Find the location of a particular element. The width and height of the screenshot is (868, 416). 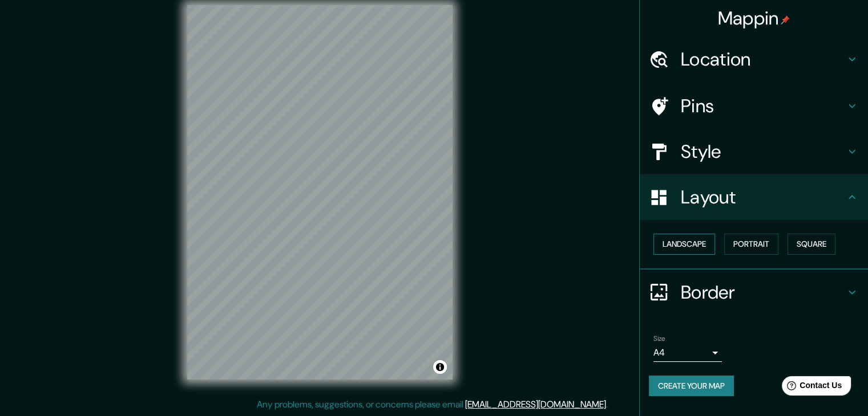

button: Landscape is located at coordinates (684, 244).